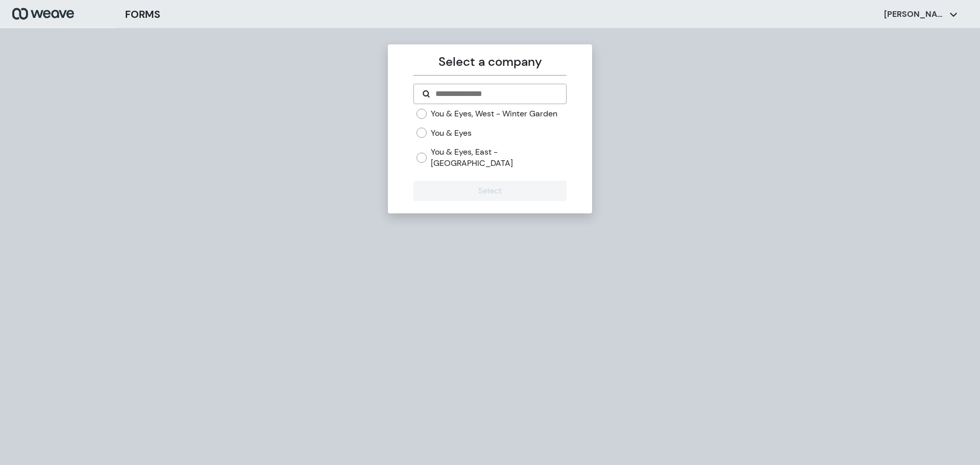 Image resolution: width=980 pixels, height=465 pixels. I want to click on button: Select, so click(489, 191).